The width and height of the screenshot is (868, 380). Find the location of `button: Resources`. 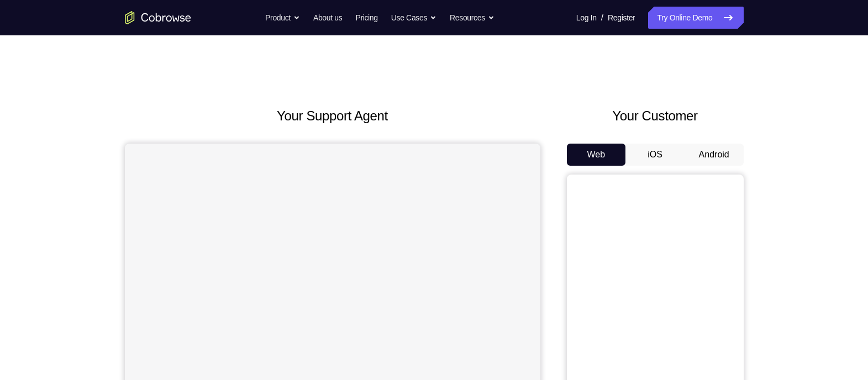

button: Resources is located at coordinates (471, 18).